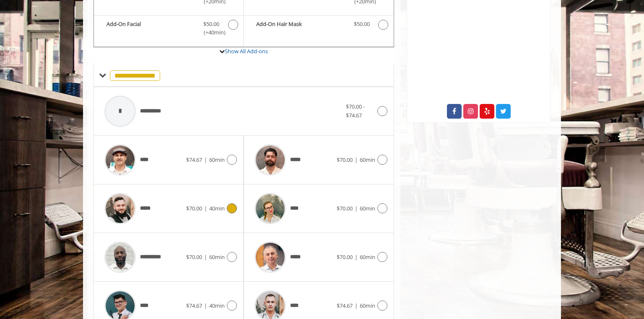 The width and height of the screenshot is (644, 319). What do you see at coordinates (356, 111) in the screenshot?
I see `span: $70.00 - $74.67` at bounding box center [356, 111].